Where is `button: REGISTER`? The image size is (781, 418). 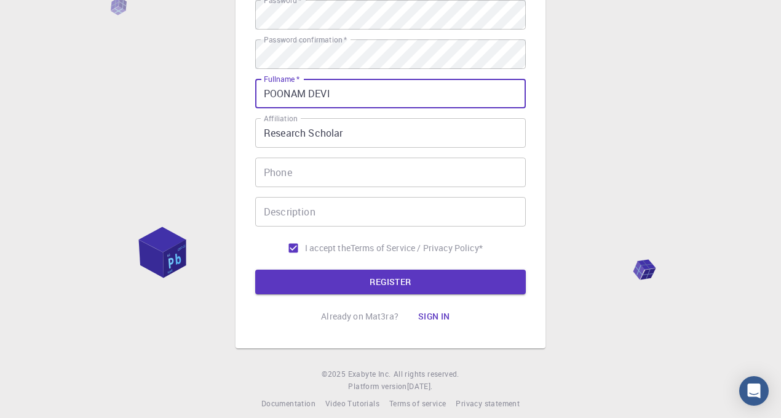
button: REGISTER is located at coordinates (390, 282).